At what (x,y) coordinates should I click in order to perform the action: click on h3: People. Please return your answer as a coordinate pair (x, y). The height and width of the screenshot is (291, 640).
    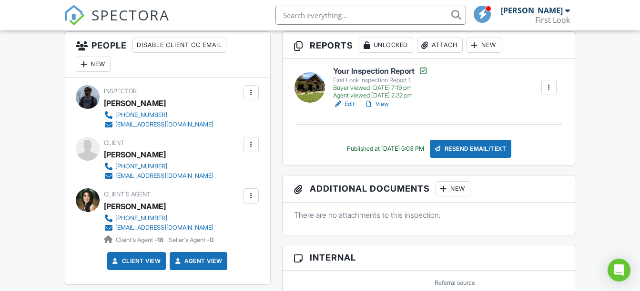
    Looking at the image, I should click on (167, 55).